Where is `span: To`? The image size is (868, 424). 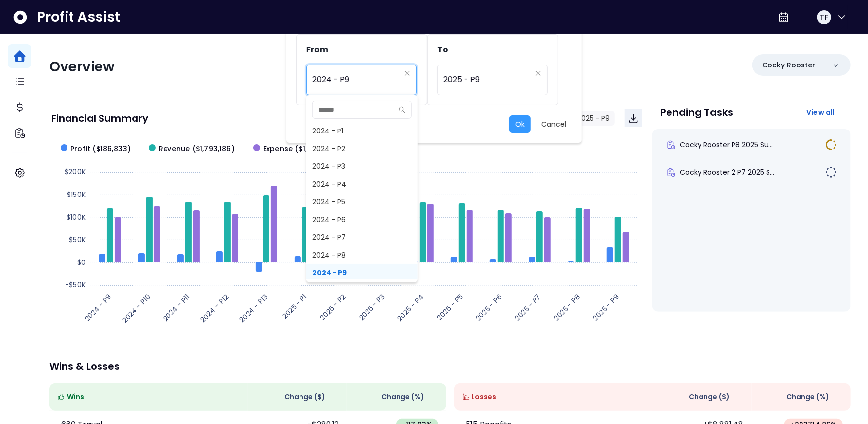 span: To is located at coordinates (443, 49).